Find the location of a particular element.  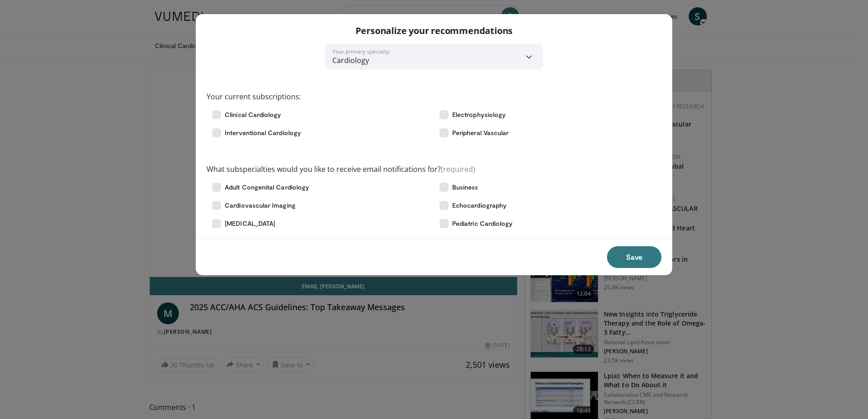

span: Interventional Cardiology is located at coordinates (263, 133).